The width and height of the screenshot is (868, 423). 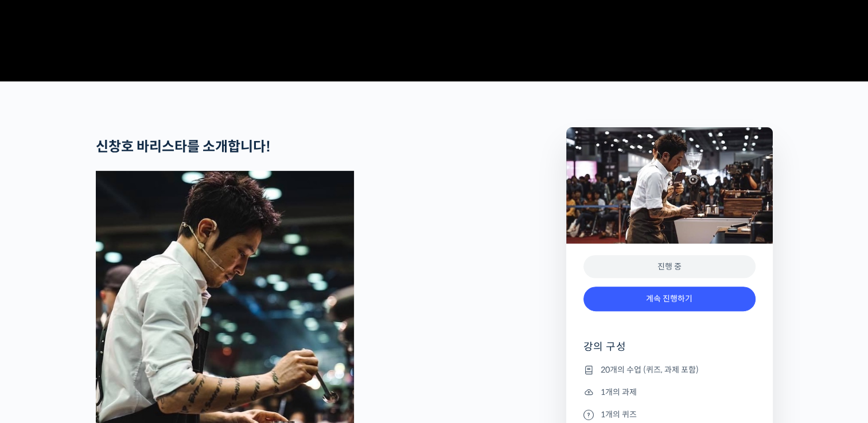 What do you see at coordinates (112, 342) in the screenshot?
I see `a: 대화` at bounding box center [112, 342].